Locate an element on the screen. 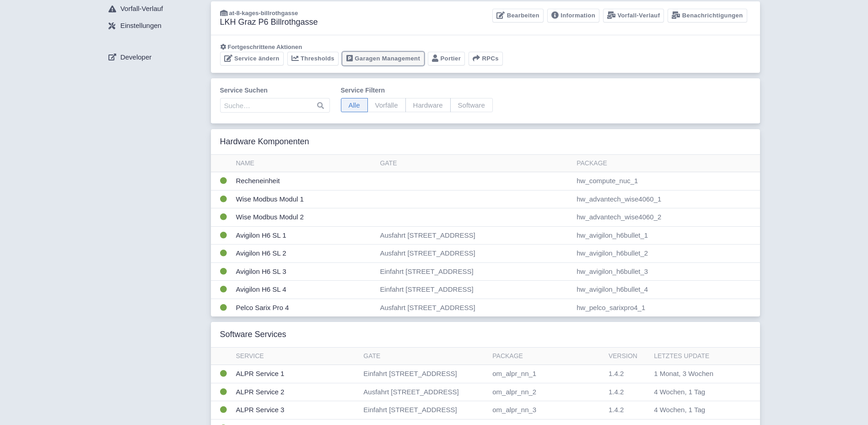 Image resolution: width=868 pixels, height=425 pixels. label: Service suchen is located at coordinates (275, 90).